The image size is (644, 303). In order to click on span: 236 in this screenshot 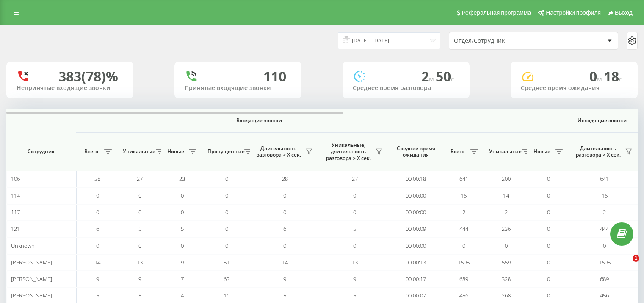, I will do `click(506, 229)`.